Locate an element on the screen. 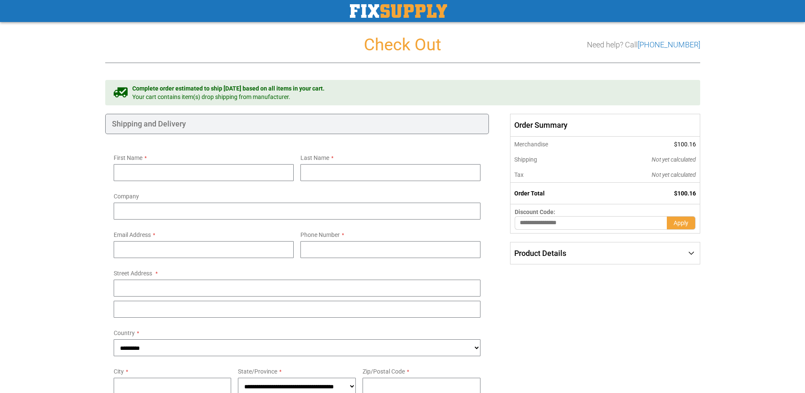  h1: Check Out is located at coordinates (403, 45).